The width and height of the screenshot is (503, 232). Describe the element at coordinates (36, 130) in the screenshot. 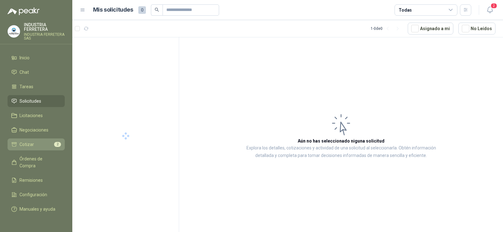

I see `a: Negociaciones` at that location.